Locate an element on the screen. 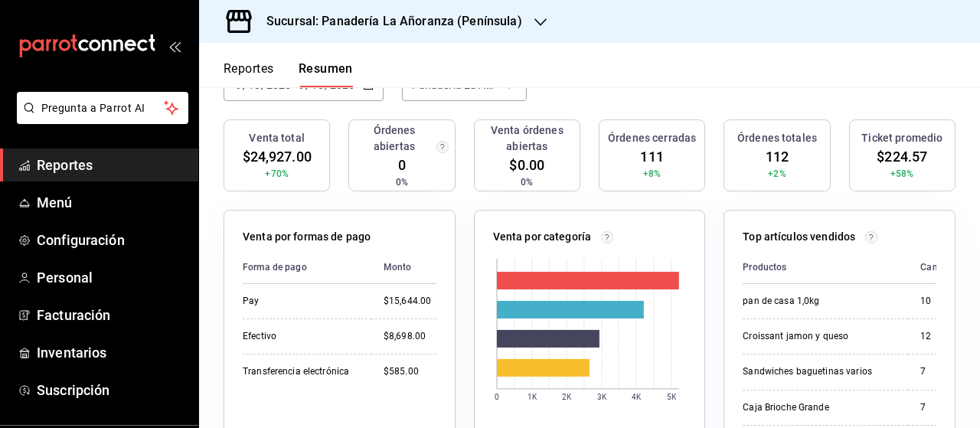 This screenshot has height=428, width=980. span: 111 is located at coordinates (652, 156).